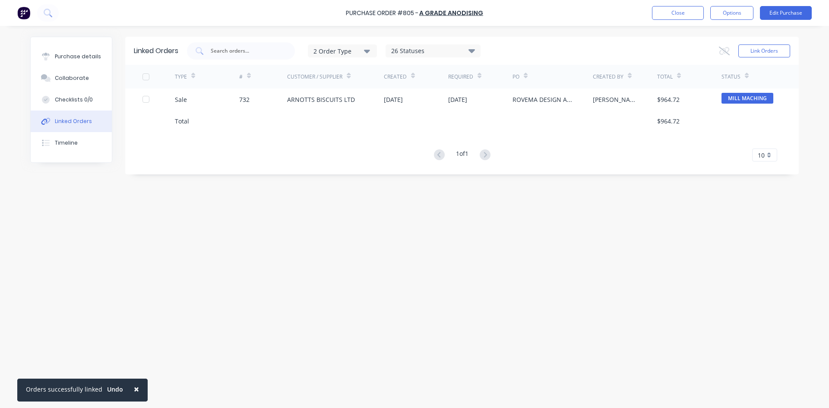 The width and height of the screenshot is (829, 408). I want to click on button: Linked Orders, so click(71, 121).